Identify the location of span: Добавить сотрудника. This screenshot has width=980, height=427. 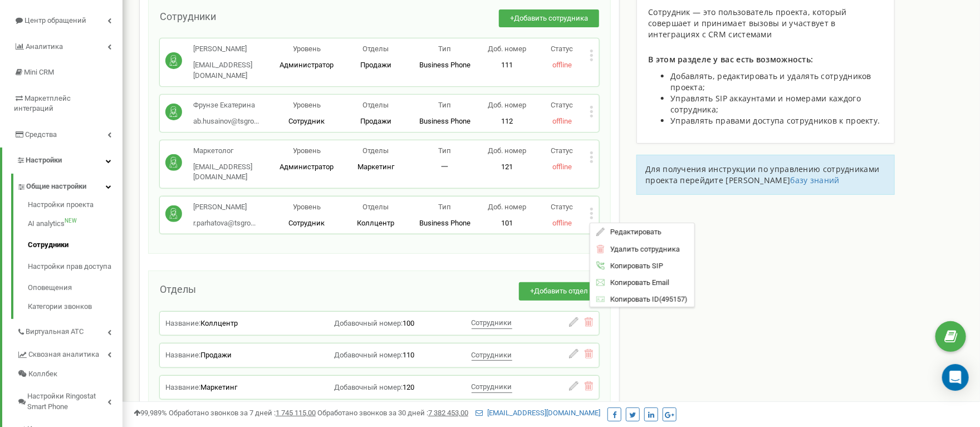
(550, 18).